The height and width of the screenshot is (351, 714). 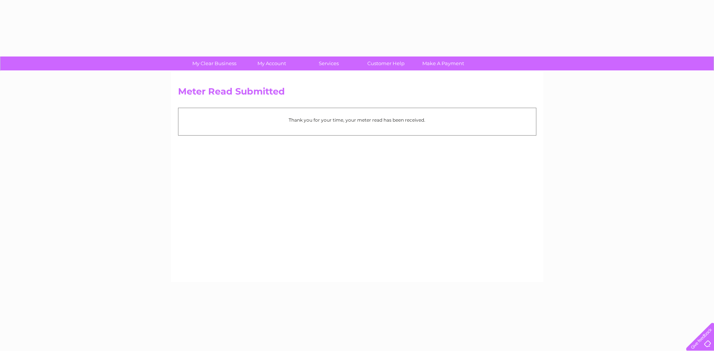 I want to click on a: My Clear Business, so click(x=214, y=63).